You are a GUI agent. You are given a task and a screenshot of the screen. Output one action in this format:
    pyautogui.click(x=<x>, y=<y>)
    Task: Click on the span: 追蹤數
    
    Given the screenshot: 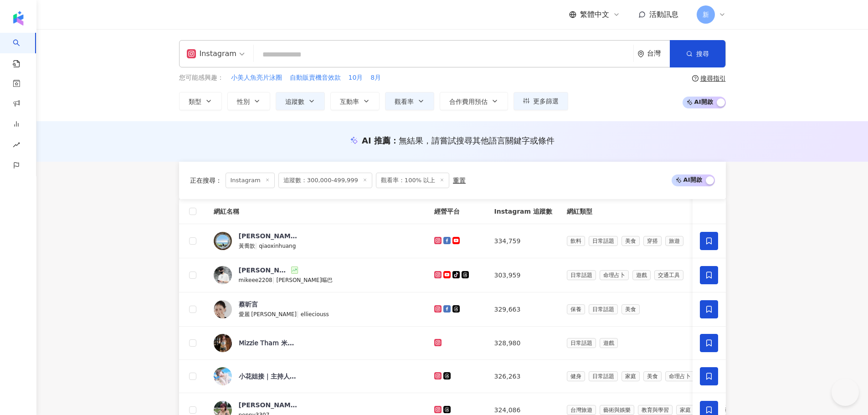 What is the action you would take?
    pyautogui.click(x=295, y=102)
    